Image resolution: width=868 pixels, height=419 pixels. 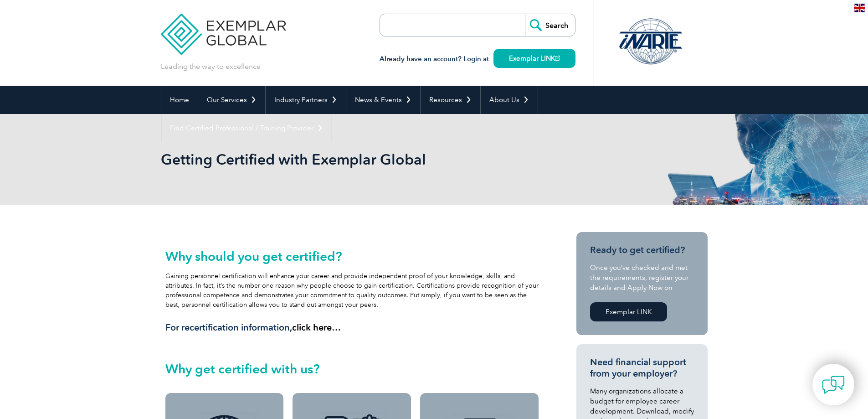 What do you see at coordinates (451, 99) in the screenshot?
I see `a: Resources` at bounding box center [451, 99].